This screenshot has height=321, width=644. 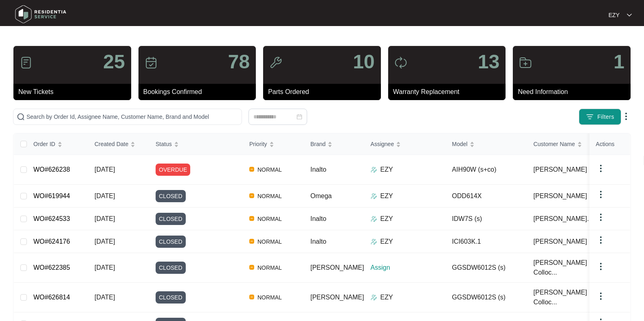 I want to click on p: 1, so click(x=619, y=62).